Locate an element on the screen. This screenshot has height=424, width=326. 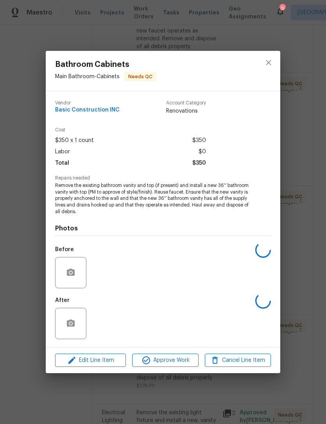
span: Main Bathroom - Cabinets is located at coordinates (87, 76).